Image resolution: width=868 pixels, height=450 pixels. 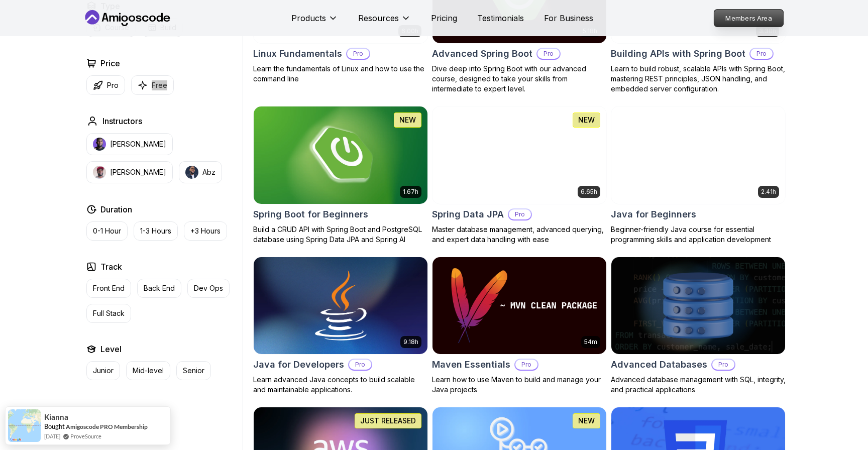 I want to click on button: 0-1 Hour, so click(x=107, y=231).